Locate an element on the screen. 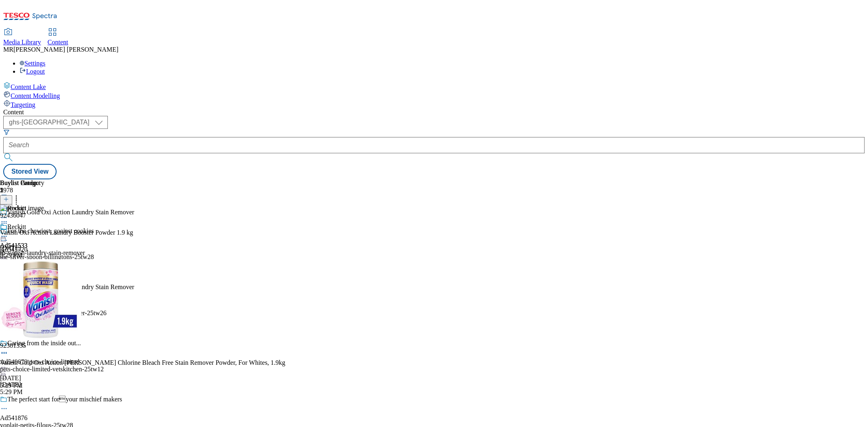  div: Content is located at coordinates (434, 112).